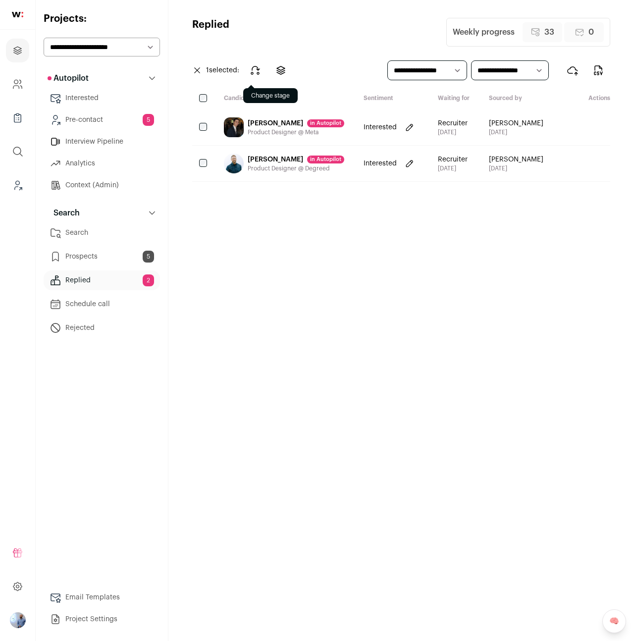 The height and width of the screenshot is (641, 634). Describe the element at coordinates (286, 99) in the screenshot. I see `div: Candidate` at that location.